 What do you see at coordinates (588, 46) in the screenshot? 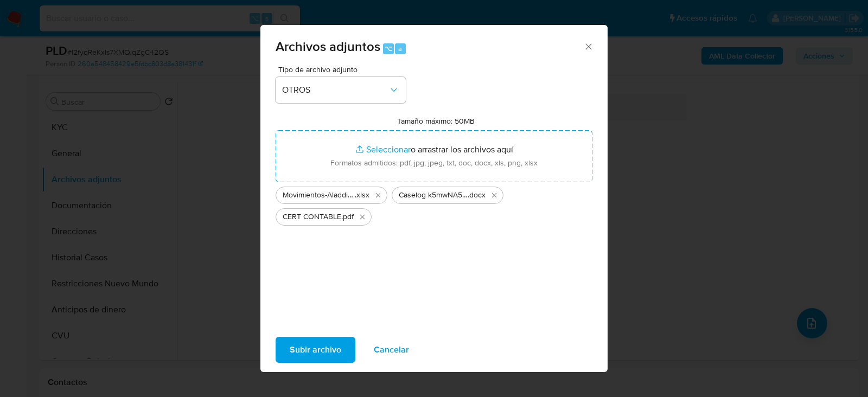
I see `button: Cerrar` at bounding box center [588, 46].